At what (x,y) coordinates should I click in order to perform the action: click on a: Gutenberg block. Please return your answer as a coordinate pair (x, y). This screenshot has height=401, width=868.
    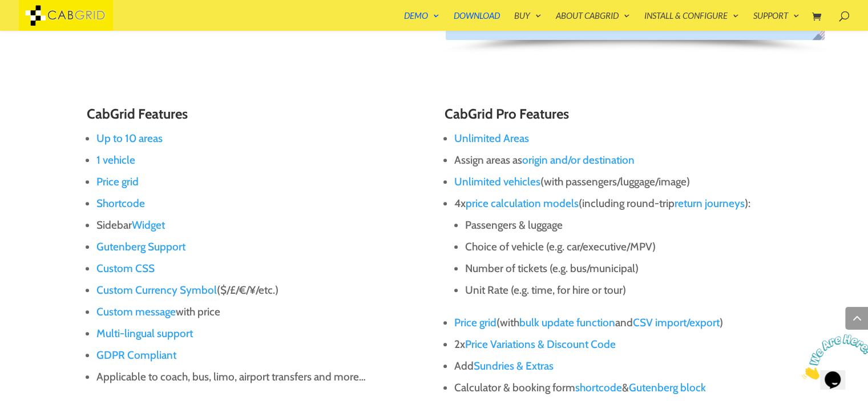
    Looking at the image, I should click on (667, 387).